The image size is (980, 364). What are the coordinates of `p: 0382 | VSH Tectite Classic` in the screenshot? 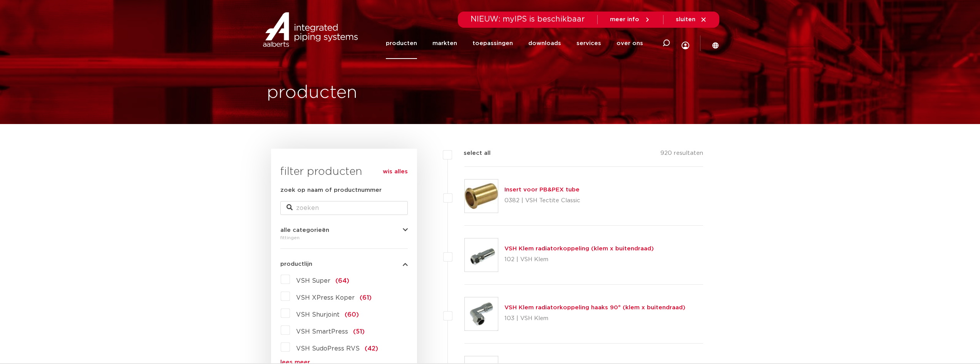 It's located at (542, 200).